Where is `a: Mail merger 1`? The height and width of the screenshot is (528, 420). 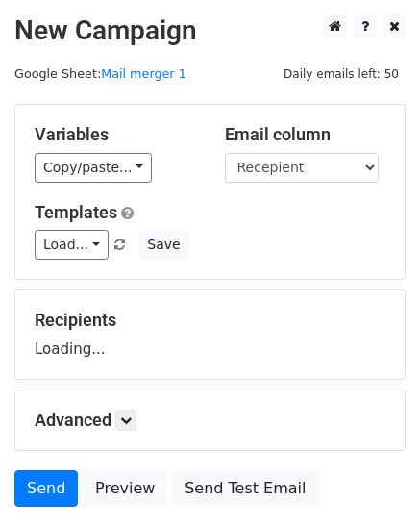
a: Mail merger 1 is located at coordinates (143, 73).